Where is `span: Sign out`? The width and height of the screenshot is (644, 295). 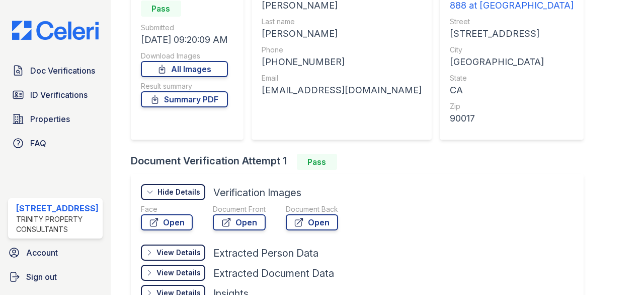 span: Sign out is located at coordinates (41, 276).